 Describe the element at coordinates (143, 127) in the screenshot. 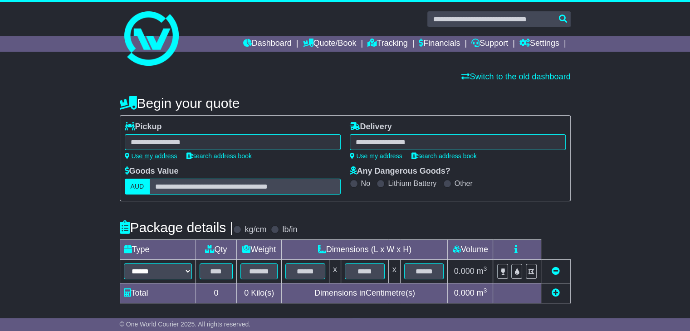

I see `label: Pickup` at that location.